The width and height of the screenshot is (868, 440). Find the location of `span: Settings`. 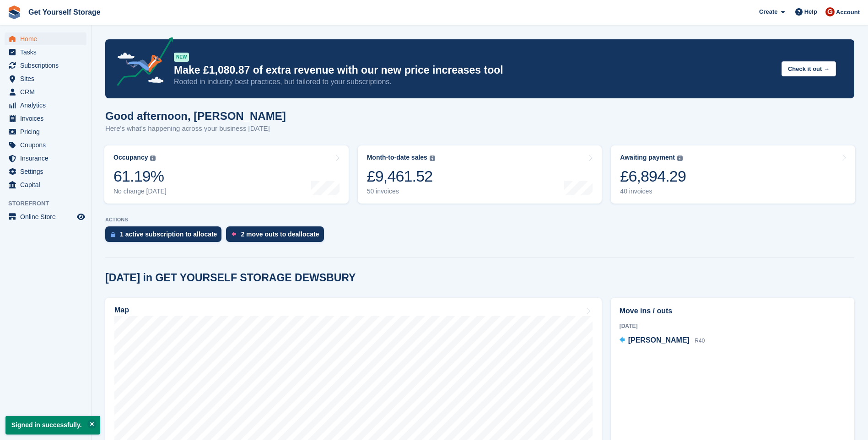

span: Settings is located at coordinates (47, 171).